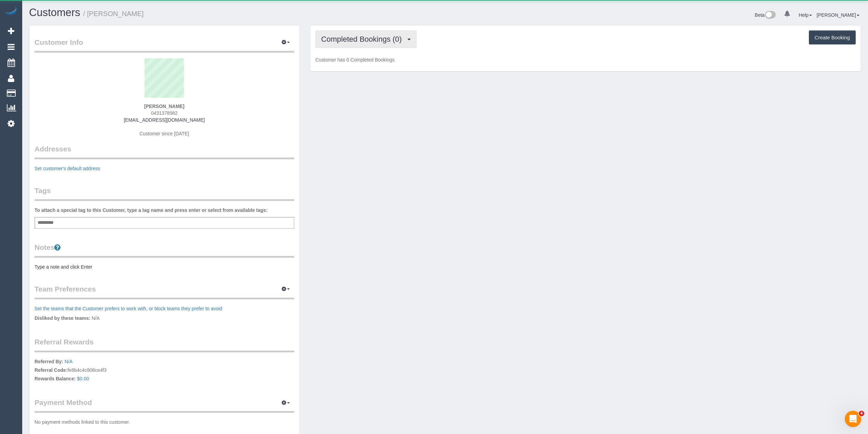 The width and height of the screenshot is (868, 434). Describe the element at coordinates (49, 362) in the screenshot. I see `label: Referred By:` at that location.